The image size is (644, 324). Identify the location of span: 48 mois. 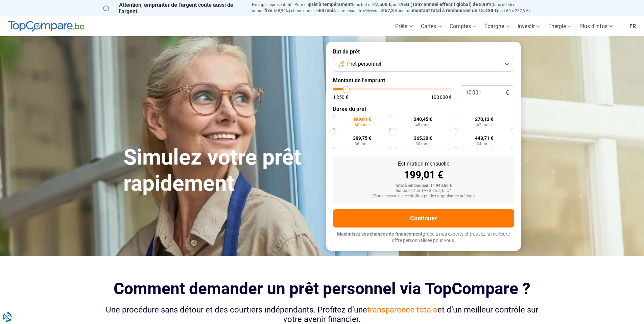
(423, 125).